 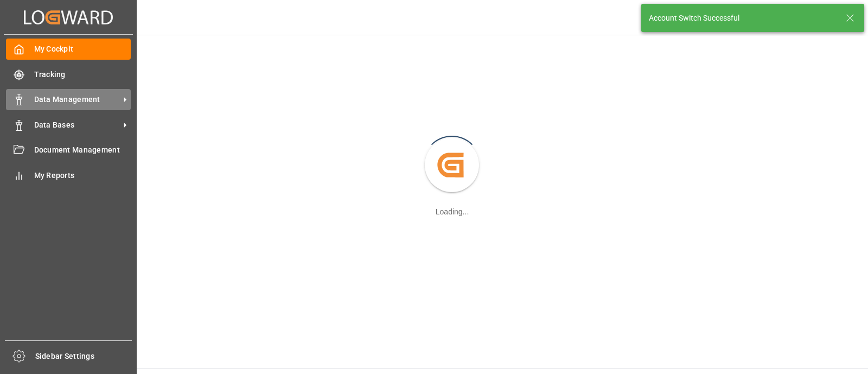 What do you see at coordinates (68, 74) in the screenshot?
I see `a: Tracking` at bounding box center [68, 74].